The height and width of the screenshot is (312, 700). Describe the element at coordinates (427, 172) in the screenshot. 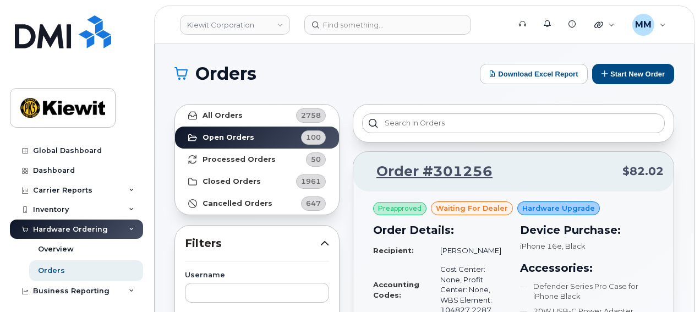

I see `a: Order #301256` at that location.